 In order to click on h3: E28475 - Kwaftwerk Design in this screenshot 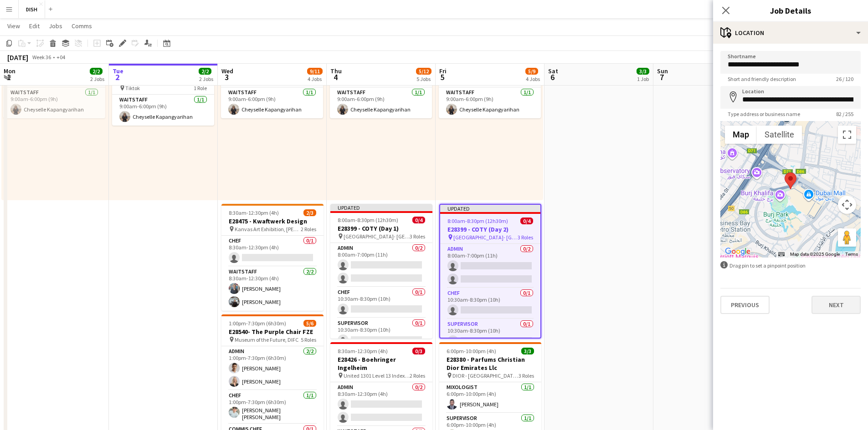, I will do `click(272, 222)`.